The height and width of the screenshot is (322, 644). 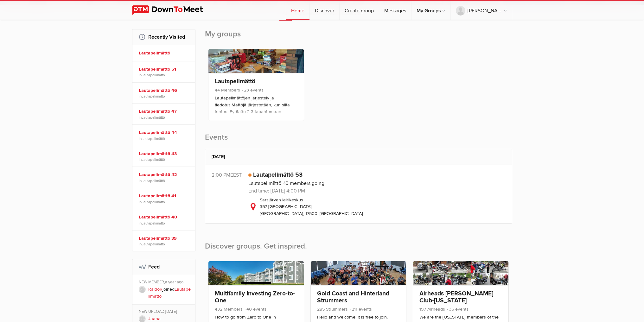 I want to click on a: Gold Coast and Hinterland Strummers, so click(x=353, y=297).